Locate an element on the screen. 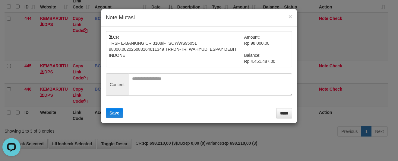 The width and height of the screenshot is (398, 161). button: Save is located at coordinates (114, 113).